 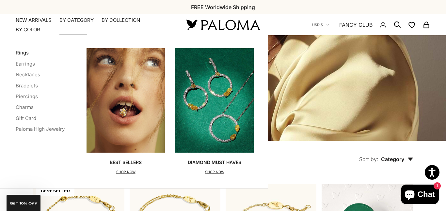 I want to click on nav: Primary navigation, so click(x=93, y=25).